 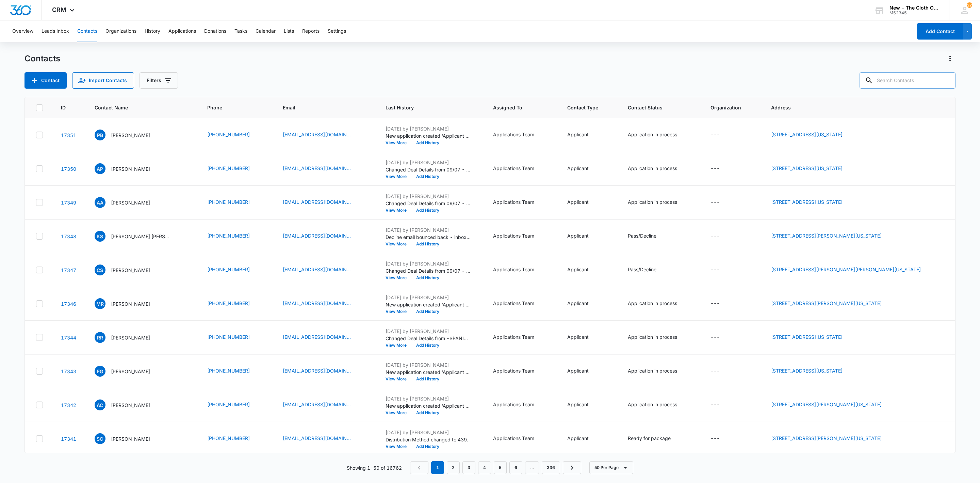 I want to click on div: Address - 1121 Druid Road East, Clearwater, Florida, 33756 - Select to Edit Field, so click(x=813, y=202).